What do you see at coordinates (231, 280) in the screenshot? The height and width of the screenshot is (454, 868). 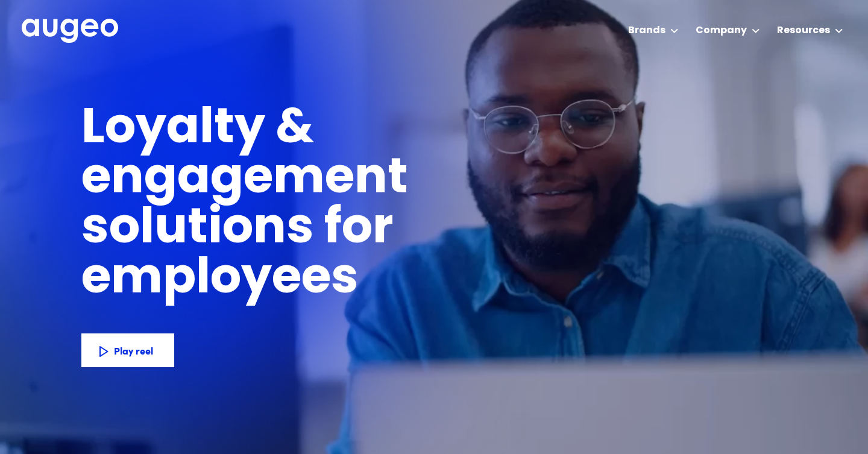 I see `h1: employees` at bounding box center [231, 280].